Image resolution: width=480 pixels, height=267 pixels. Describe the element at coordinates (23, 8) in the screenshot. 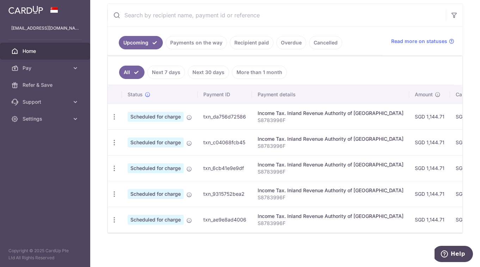

I see `span: Help` at that location.